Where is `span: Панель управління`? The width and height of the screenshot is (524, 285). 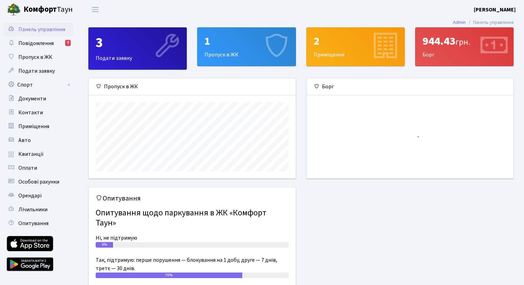 span: Панель управління is located at coordinates (42, 29).